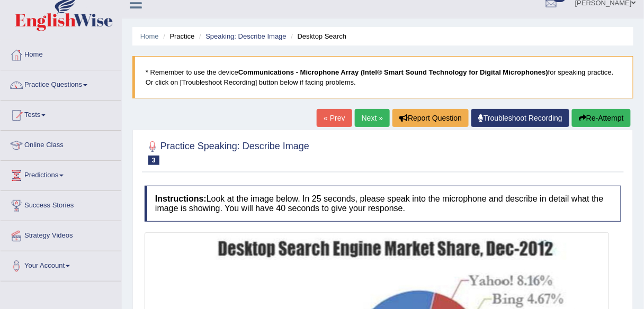  Describe the element at coordinates (61, 264) in the screenshot. I see `a: Your Account` at that location.